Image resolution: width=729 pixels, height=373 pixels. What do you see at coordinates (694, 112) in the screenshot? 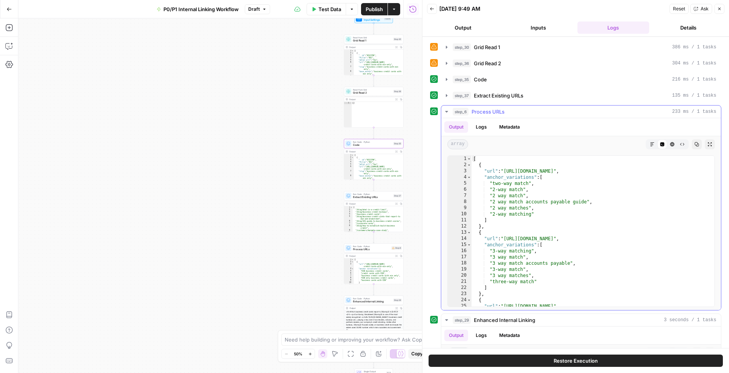
I see `span: 233 ms / 1 tasks` at bounding box center [694, 112].